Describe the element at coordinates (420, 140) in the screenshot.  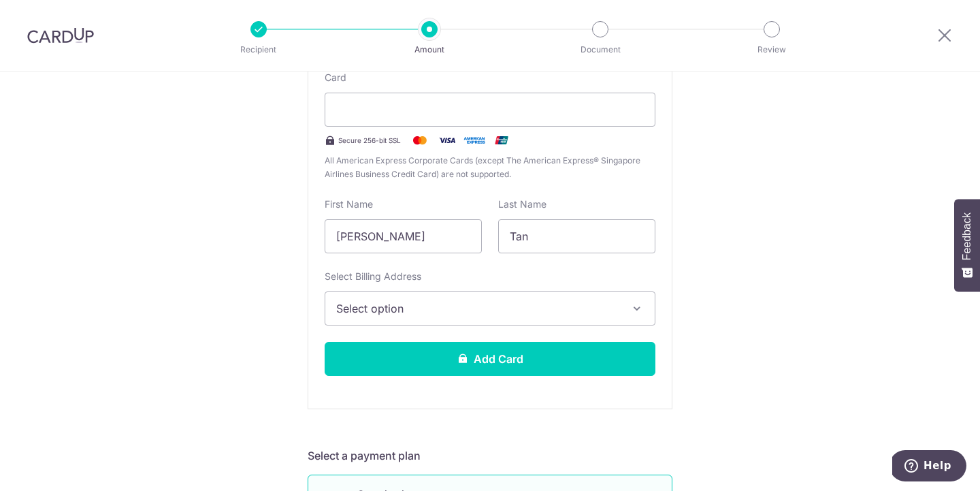
I see `img: Mastercard` at that location.